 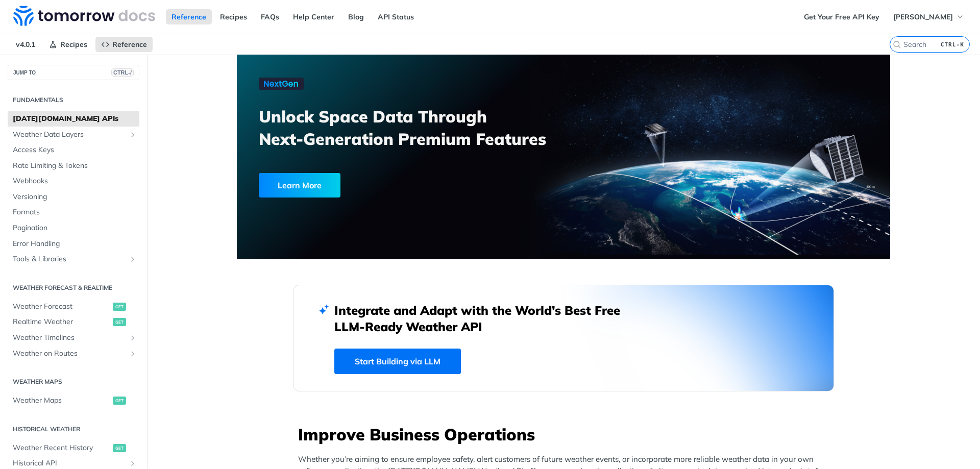 What do you see at coordinates (73, 45) in the screenshot?
I see `span: Recipes` at bounding box center [73, 45].